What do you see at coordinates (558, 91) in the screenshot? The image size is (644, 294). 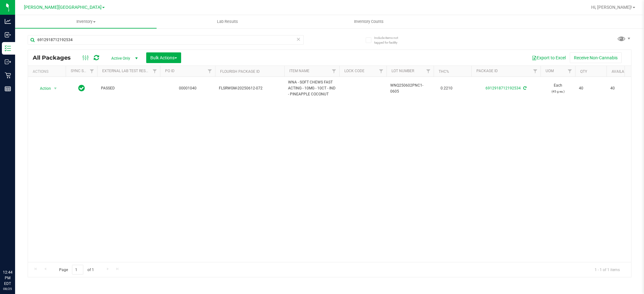 I see `p: (45 g ea.)` at bounding box center [558, 91].